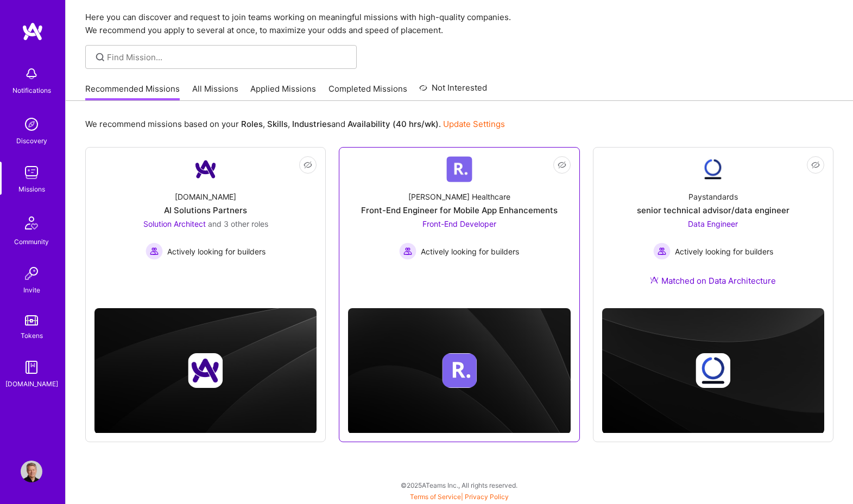 This screenshot has height=504, width=853. What do you see at coordinates (713, 228) in the screenshot?
I see `a: Company LogoPaystandardssenior technical advisor/data engineerData Engineer Actively looking for ...` at bounding box center [713, 228].